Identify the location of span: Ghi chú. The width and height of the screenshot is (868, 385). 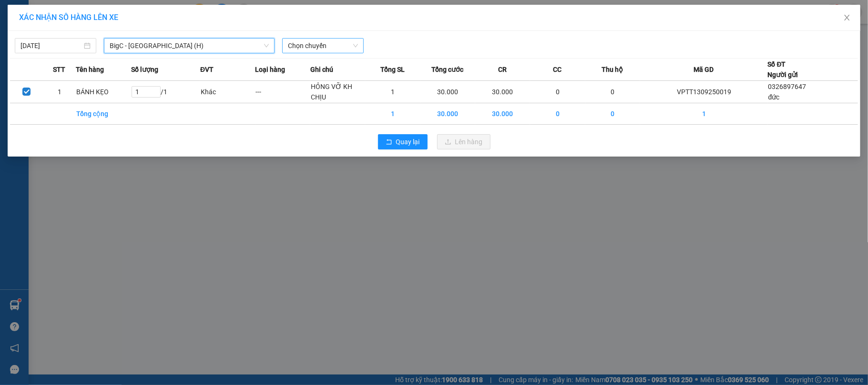
(322, 70).